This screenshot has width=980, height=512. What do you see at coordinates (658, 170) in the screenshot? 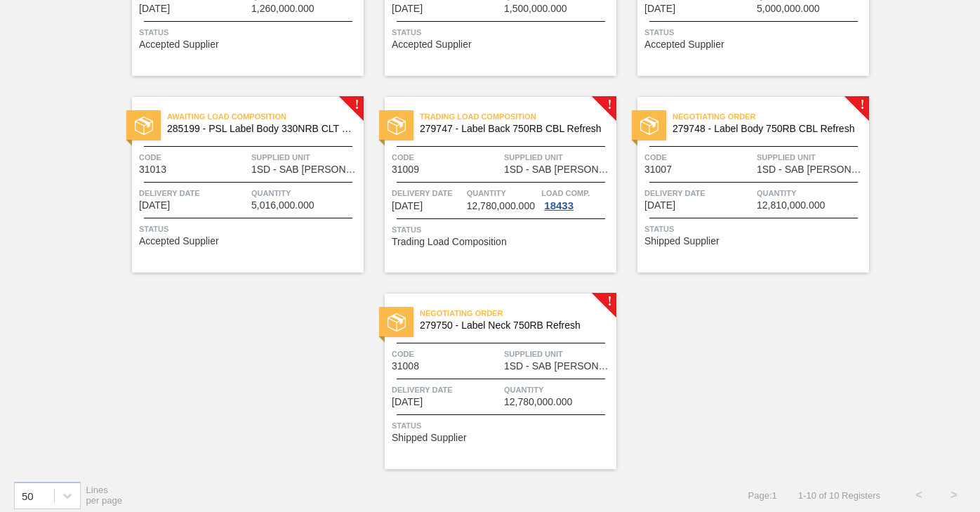
I see `span: 31007` at bounding box center [658, 170].